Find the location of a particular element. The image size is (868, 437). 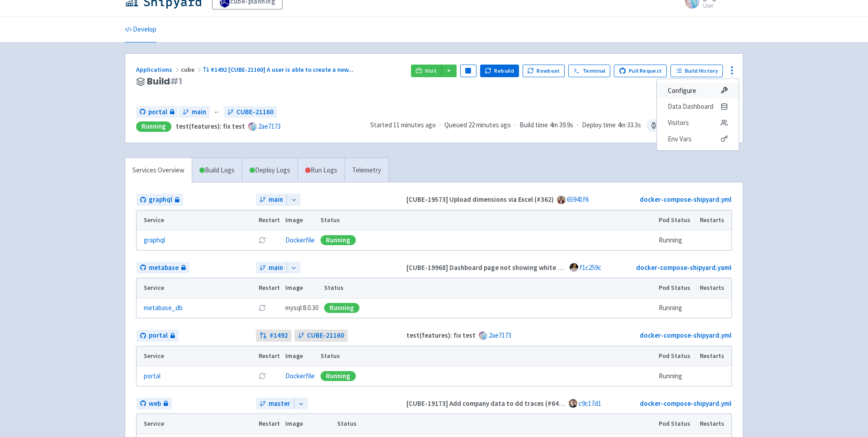

a: 65941f6 is located at coordinates (578, 199).